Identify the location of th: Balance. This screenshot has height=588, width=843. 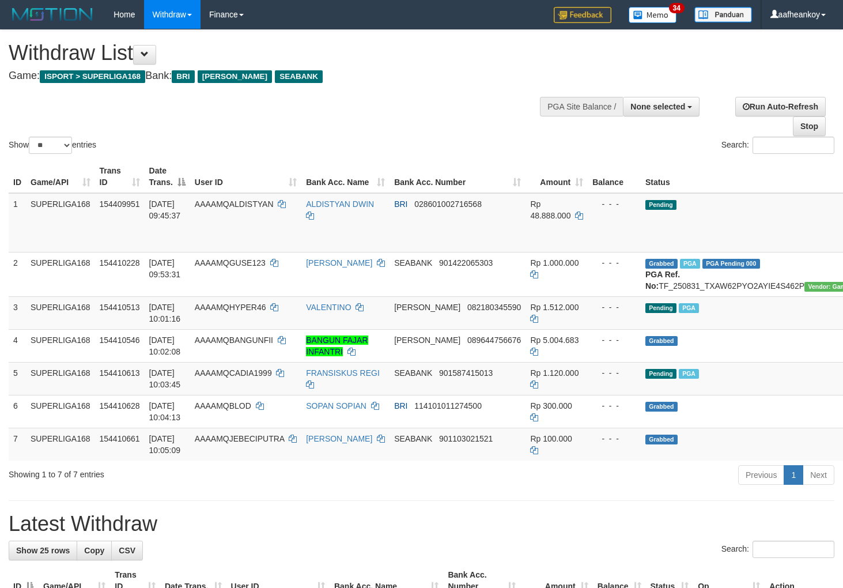
(615, 176).